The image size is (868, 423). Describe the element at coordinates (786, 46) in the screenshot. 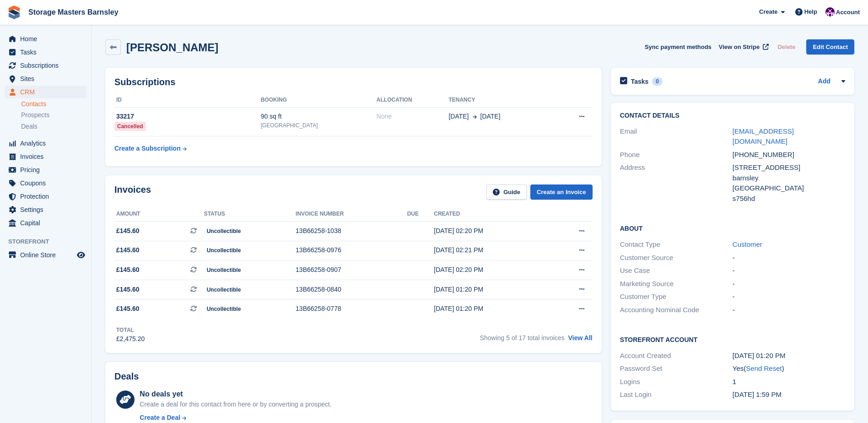

I see `button: Delete` at that location.